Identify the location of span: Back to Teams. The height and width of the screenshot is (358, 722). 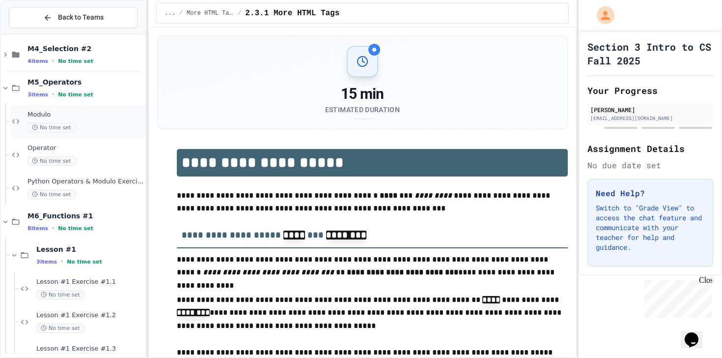
(81, 17).